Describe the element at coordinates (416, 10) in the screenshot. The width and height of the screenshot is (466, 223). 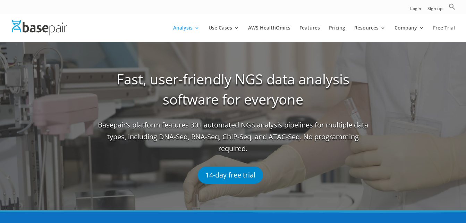
I see `a: Login` at that location.